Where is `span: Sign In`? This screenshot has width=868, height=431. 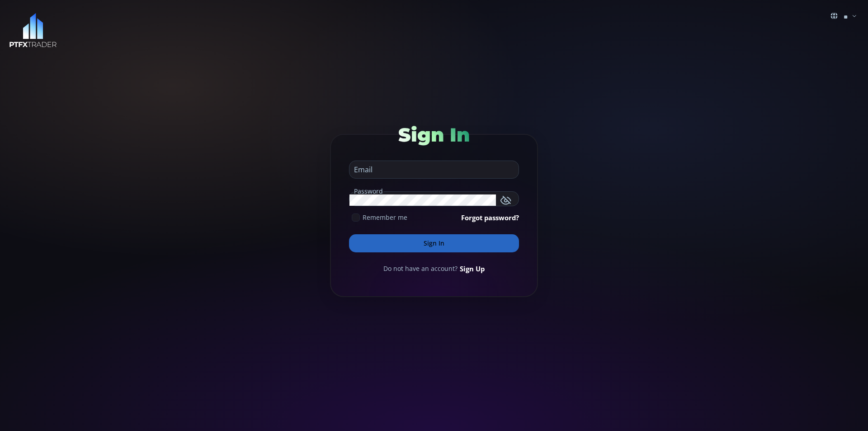
span: Sign In is located at coordinates (434, 135).